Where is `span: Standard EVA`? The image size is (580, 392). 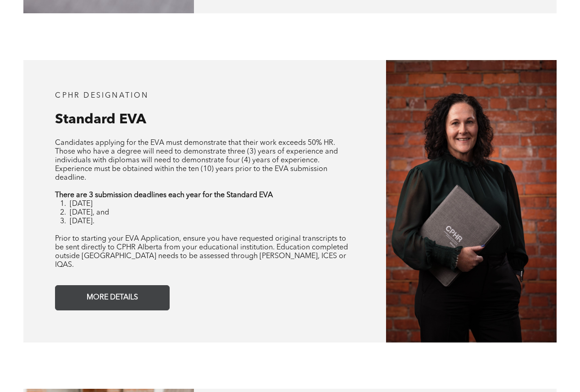 span: Standard EVA is located at coordinates (100, 120).